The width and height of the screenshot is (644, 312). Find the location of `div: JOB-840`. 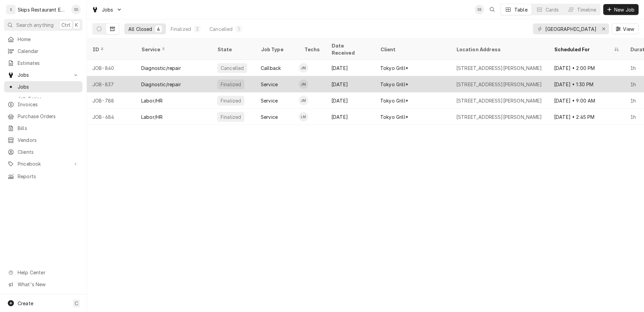

div: JOB-840 is located at coordinates (111, 68).